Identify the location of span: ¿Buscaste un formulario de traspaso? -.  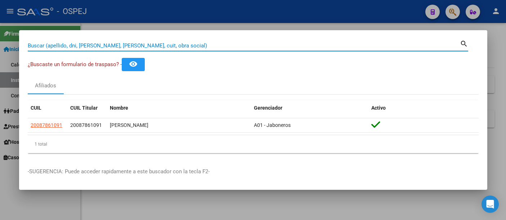
(75, 64).